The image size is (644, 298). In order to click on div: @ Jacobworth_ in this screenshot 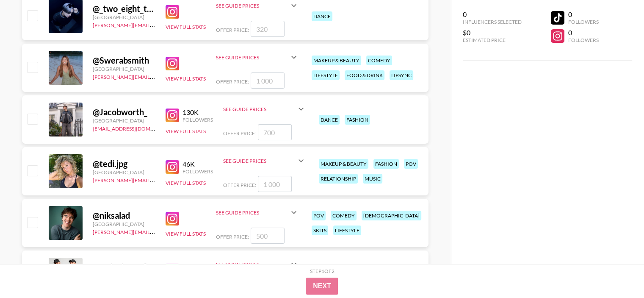, I will do `click(124, 112)`.